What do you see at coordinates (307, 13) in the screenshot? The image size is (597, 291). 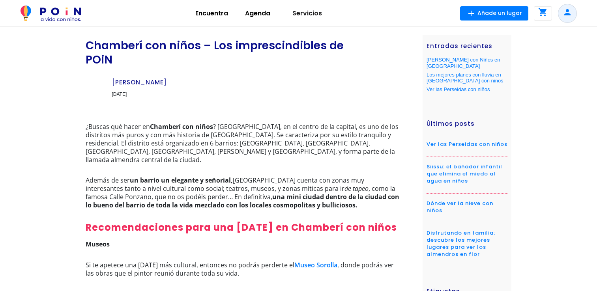 I see `p: Servicios` at bounding box center [307, 13].